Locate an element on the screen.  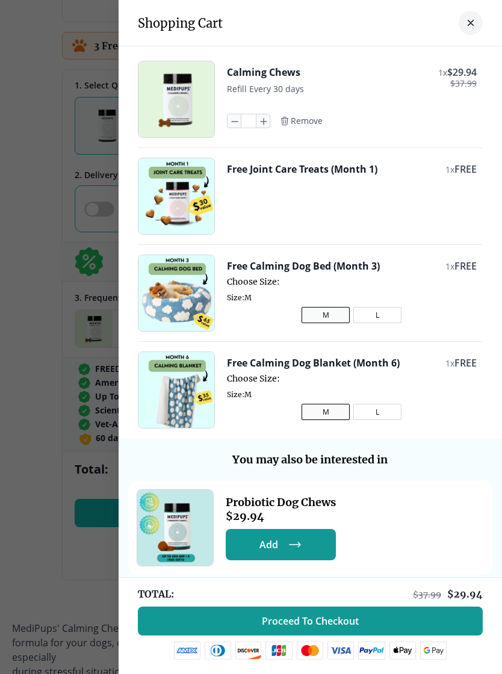
img: Calming Chews is located at coordinates (176, 99).